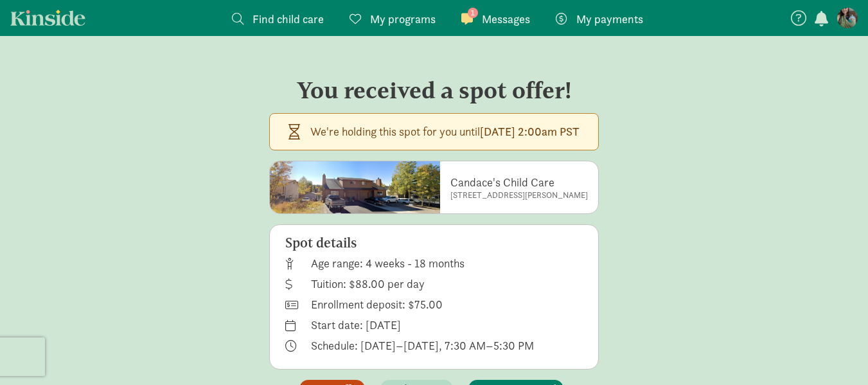 This screenshot has width=868, height=385. Describe the element at coordinates (403, 18) in the screenshot. I see `span: My programs` at that location.